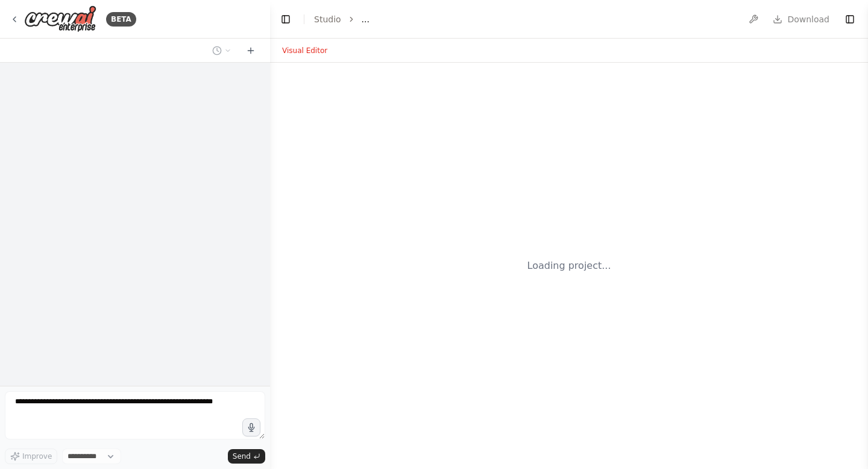 The width and height of the screenshot is (868, 469). I want to click on div: Loading project..., so click(569, 266).